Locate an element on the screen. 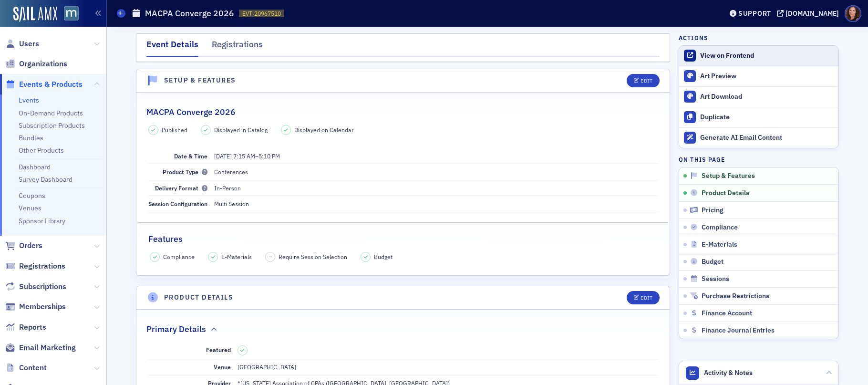 The image size is (868, 385). span: Sessions is located at coordinates (715, 279).